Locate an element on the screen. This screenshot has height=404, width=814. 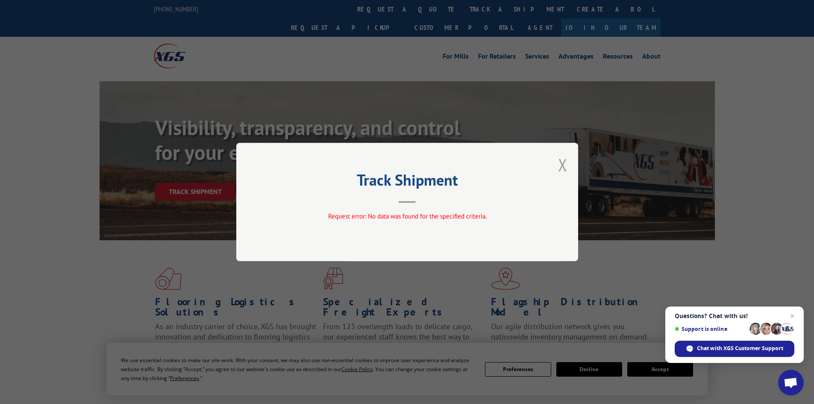
h2: Track Shipment is located at coordinates (407, 182).